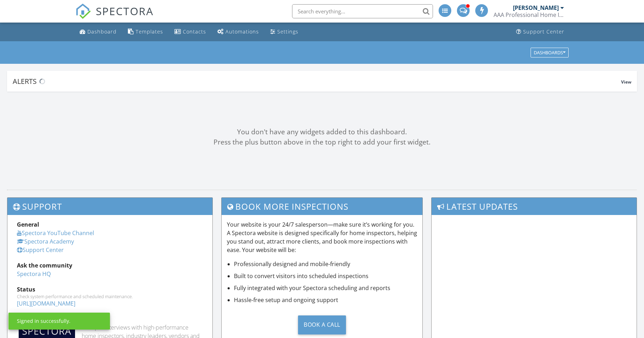 This screenshot has width=644, height=338. What do you see at coordinates (150, 31) in the screenshot?
I see `div: Templates` at bounding box center [150, 31].